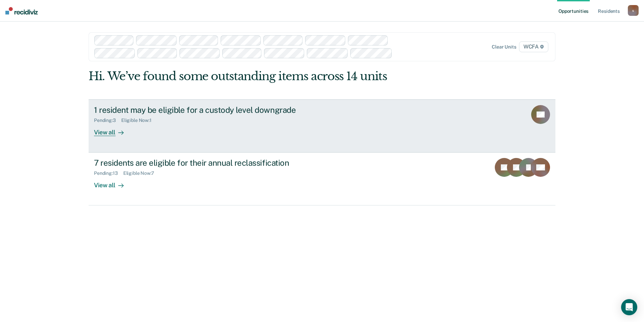  What do you see at coordinates (108, 120) in the screenshot?
I see `div: Pending : 3` at bounding box center [108, 120].